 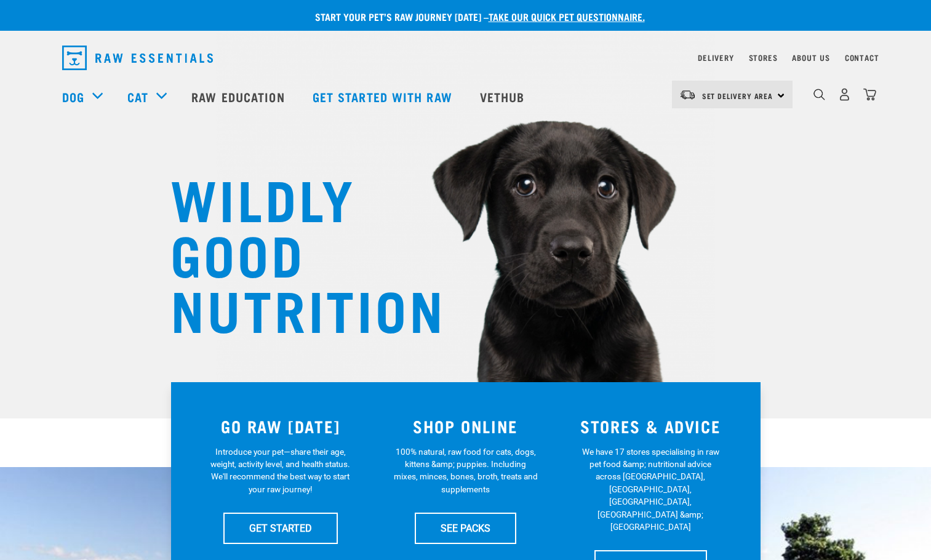 I want to click on img: home-icon-1@2x.png, so click(x=819, y=94).